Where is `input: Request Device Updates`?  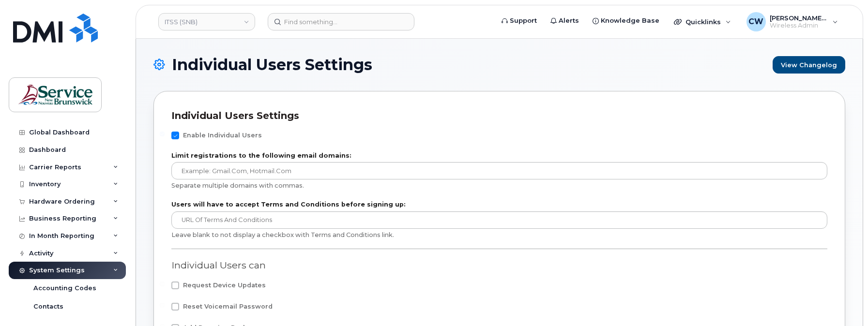
input: Request Device Updates is located at coordinates (162, 284).